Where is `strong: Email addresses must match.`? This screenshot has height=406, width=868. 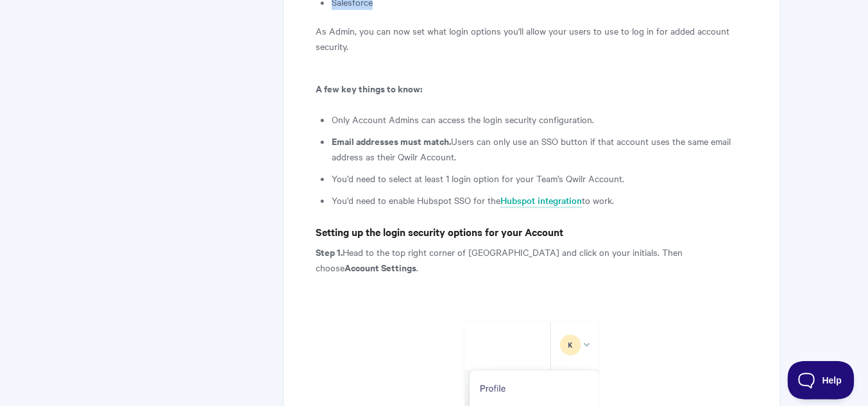
strong: Email addresses must match. is located at coordinates (392, 140).